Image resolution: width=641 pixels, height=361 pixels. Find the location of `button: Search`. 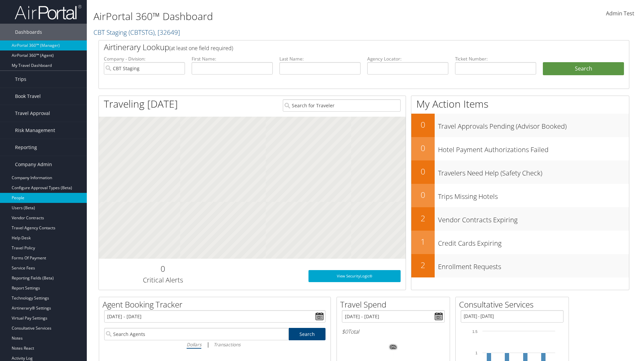

button: Search is located at coordinates (583, 69).